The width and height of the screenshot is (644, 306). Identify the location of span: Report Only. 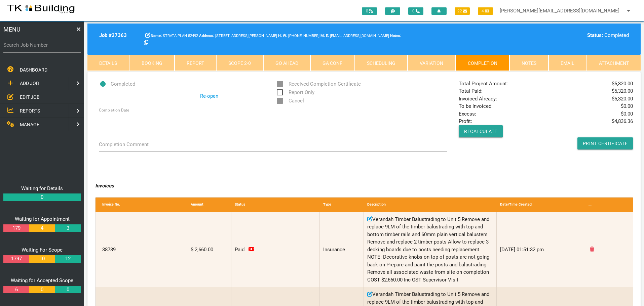
(296, 92).